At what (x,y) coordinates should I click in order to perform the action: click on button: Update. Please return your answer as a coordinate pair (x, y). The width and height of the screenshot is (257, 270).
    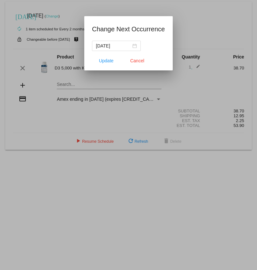
    Looking at the image, I should click on (106, 61).